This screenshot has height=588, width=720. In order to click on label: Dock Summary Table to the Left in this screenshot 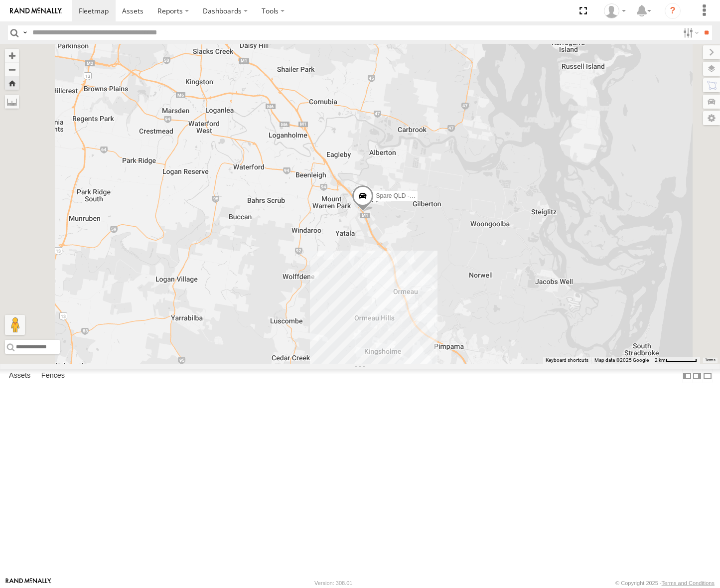, I will do `click(687, 376)`.